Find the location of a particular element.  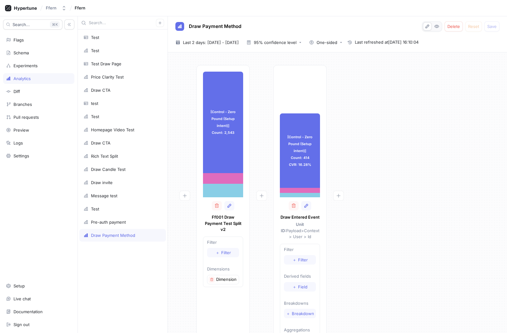

div: Settings is located at coordinates (21, 156).